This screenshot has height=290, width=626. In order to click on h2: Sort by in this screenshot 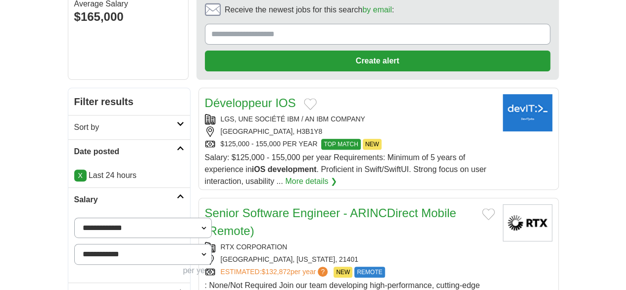, I will do `click(125, 127)`.